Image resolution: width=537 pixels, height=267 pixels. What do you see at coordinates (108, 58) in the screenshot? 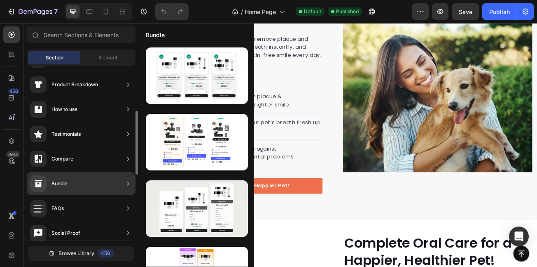
I see `span: Element` at bounding box center [108, 58].